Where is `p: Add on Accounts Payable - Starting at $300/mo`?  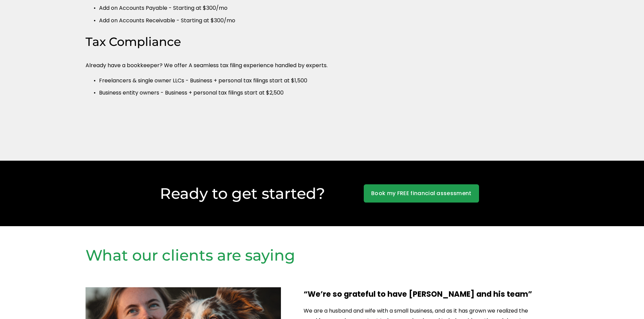
p: Add on Accounts Payable - Starting at $300/mo is located at coordinates (259, 8).